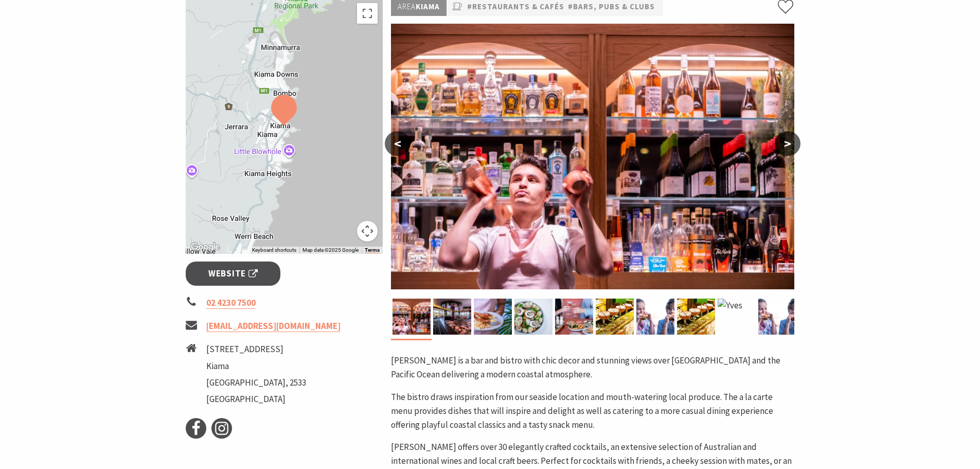 Image resolution: width=980 pixels, height=469 pixels. I want to click on a: Terms, so click(372, 250).